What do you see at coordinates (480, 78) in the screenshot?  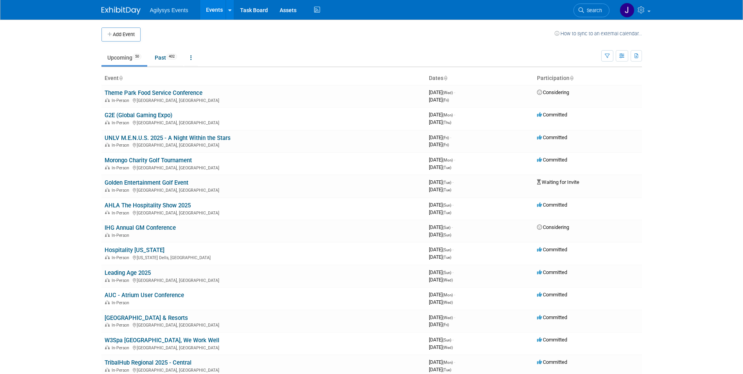 I see `th: Dates` at bounding box center [480, 78].